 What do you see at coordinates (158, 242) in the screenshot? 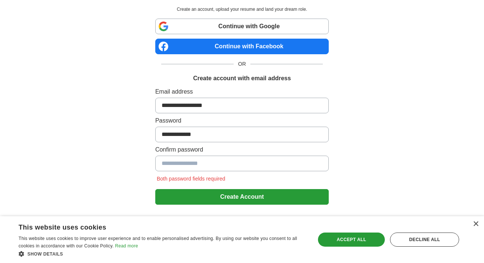
I see `span: This website uses cookies to improve user experience and to enable personalised advertising. By u...` at bounding box center [158, 242].